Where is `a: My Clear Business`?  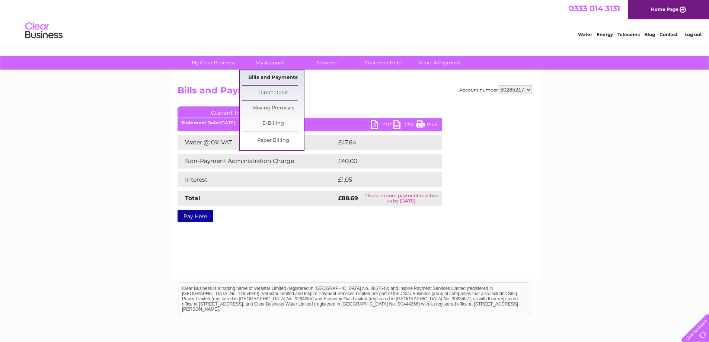
a: My Clear Business is located at coordinates (213, 63).